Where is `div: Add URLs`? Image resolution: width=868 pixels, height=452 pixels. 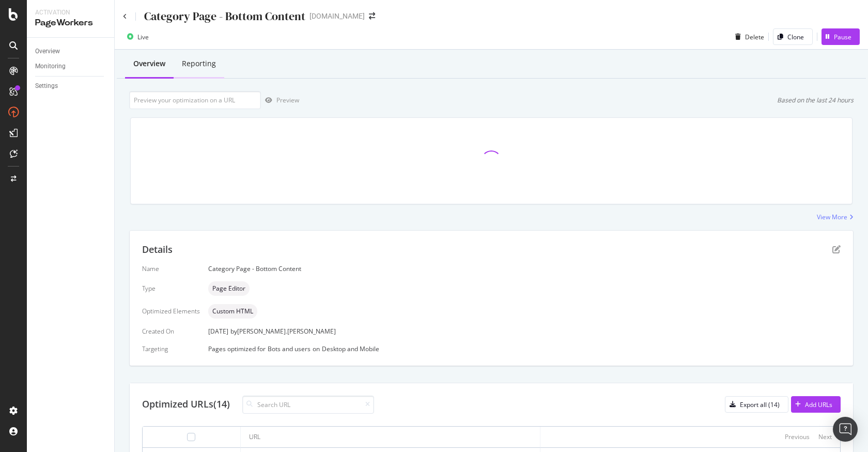 div: Add URLs is located at coordinates (818, 404).